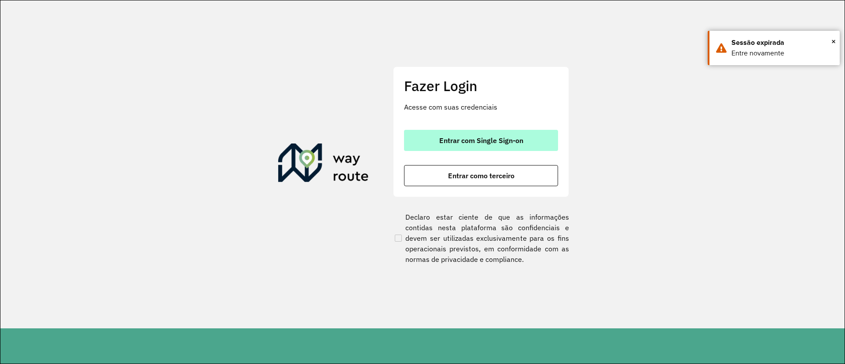 Image resolution: width=845 pixels, height=364 pixels. Describe the element at coordinates (323, 165) in the screenshot. I see `img: Roteirizador AmbevTech` at that location.